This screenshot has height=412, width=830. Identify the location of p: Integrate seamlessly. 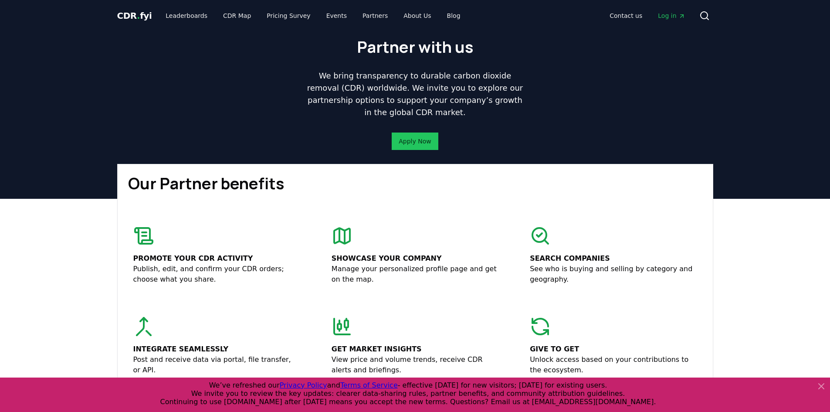
(216, 349).